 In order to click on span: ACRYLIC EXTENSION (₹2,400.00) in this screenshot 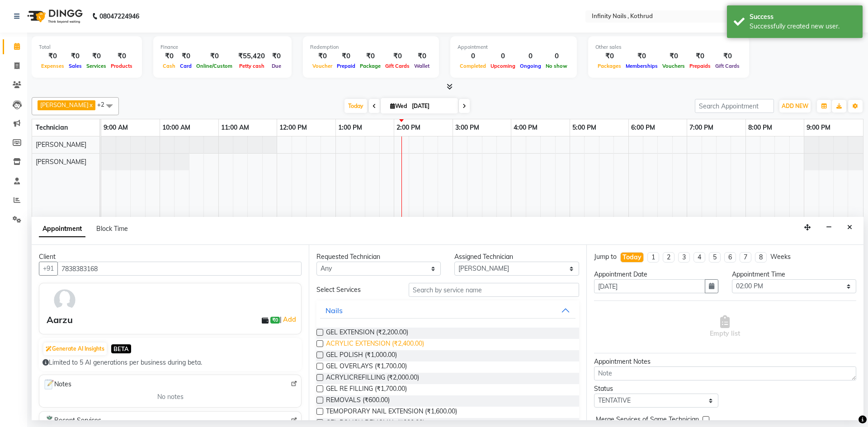, I will do `click(374, 344)`.